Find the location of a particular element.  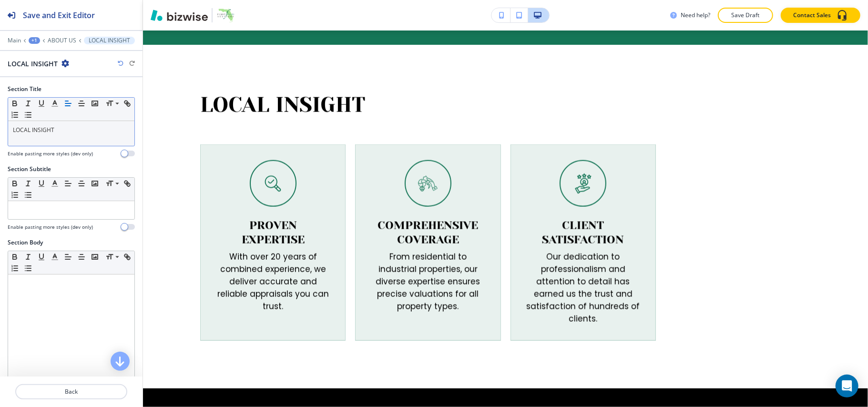

p: PROVEN is located at coordinates (273, 226).